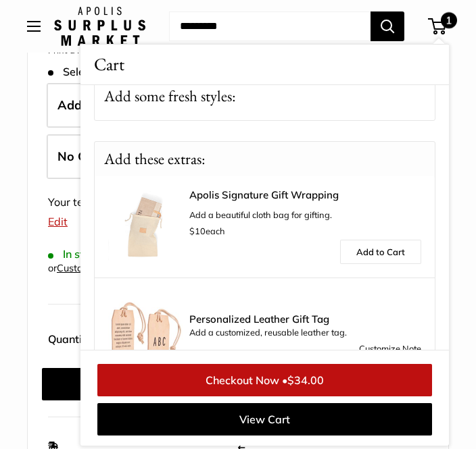 The width and height of the screenshot is (476, 449). Describe the element at coordinates (105, 268) in the screenshot. I see `a: Customize for Groups` at that location.